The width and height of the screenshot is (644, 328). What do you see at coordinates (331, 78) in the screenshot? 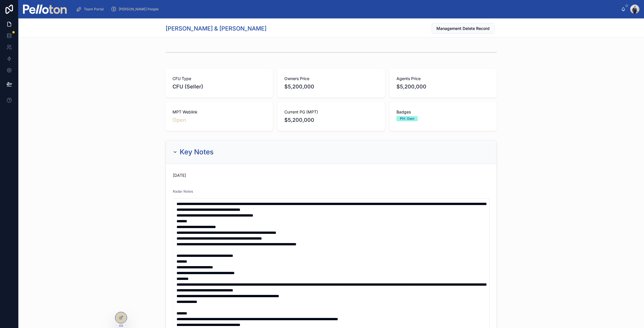
I see `span: Owners Price` at bounding box center [331, 78].